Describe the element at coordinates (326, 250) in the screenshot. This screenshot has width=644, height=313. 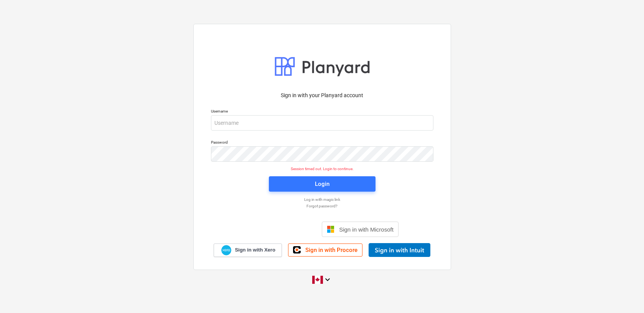
I see `a: Sign in with Procore` at that location.